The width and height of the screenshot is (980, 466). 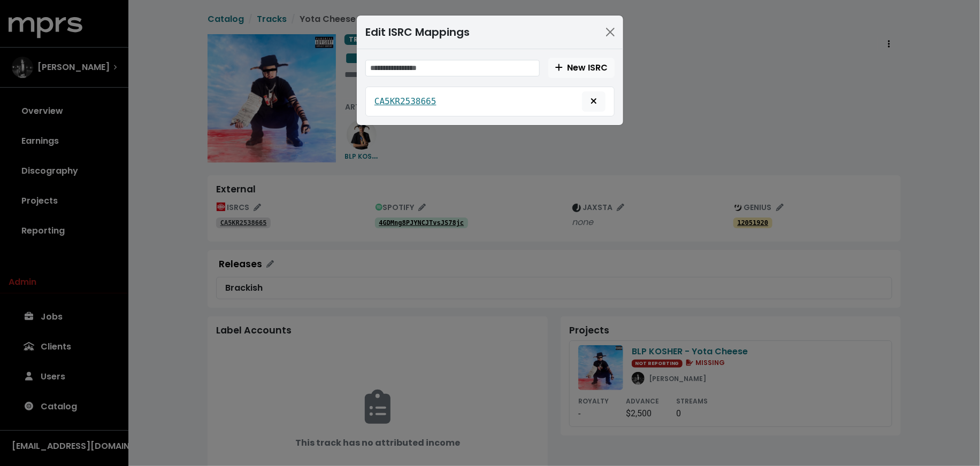 What do you see at coordinates (405, 102) in the screenshot?
I see `a: CA5KR2538665` at bounding box center [405, 102].